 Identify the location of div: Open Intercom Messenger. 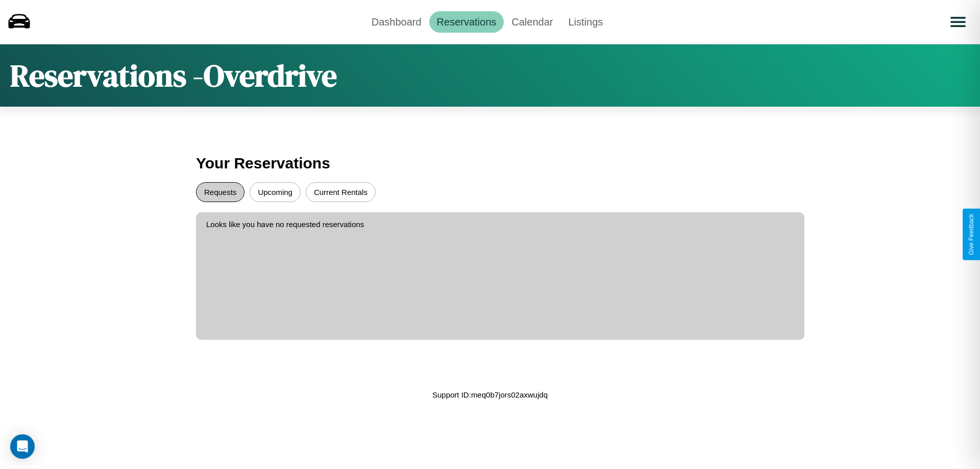
(22, 447).